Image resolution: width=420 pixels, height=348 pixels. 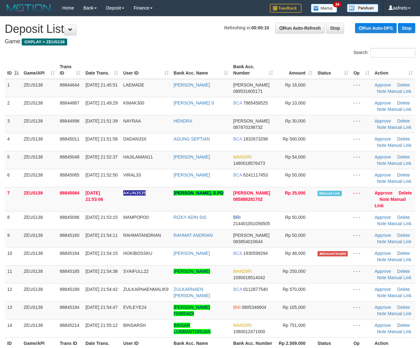 I want to click on th: Trans ID: activate to sort column ascending, so click(x=70, y=70).